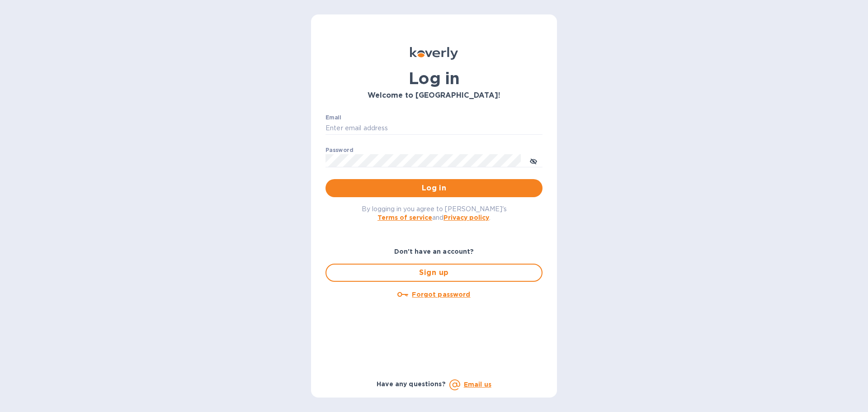 The image size is (868, 412). What do you see at coordinates (405, 218) in the screenshot?
I see `a: Terms of service` at bounding box center [405, 218].